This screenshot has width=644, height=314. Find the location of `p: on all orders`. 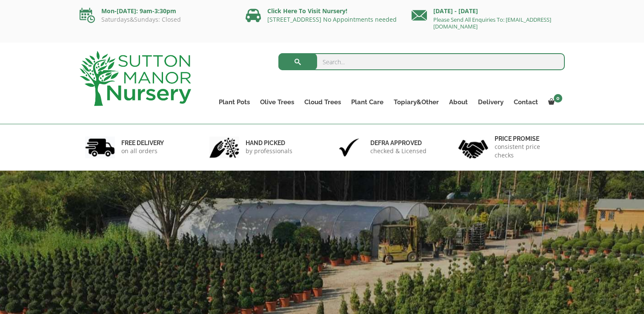

p: on all orders is located at coordinates (142, 151).